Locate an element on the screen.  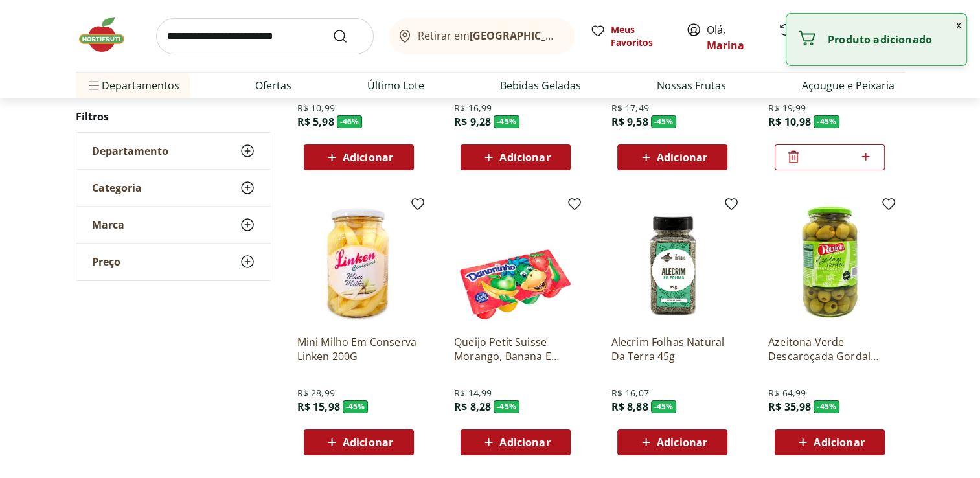
span: Meus Favoritos is located at coordinates (641, 36).